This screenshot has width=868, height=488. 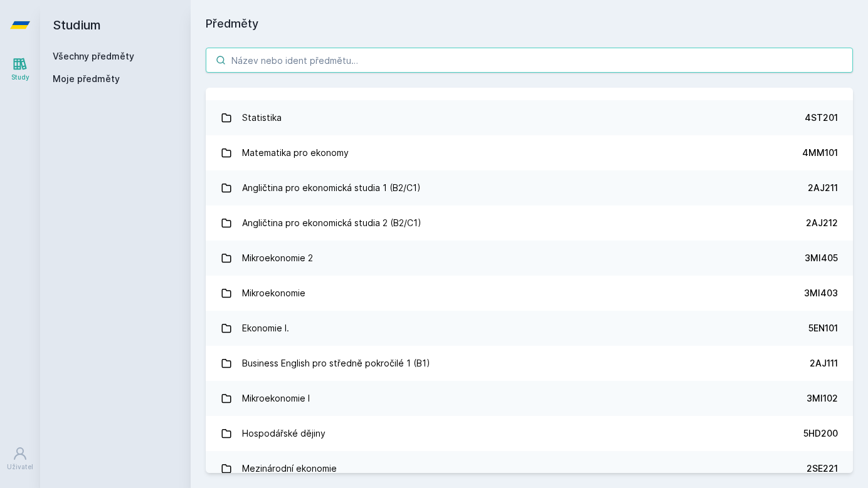 I want to click on div: 4MM101, so click(x=819, y=153).